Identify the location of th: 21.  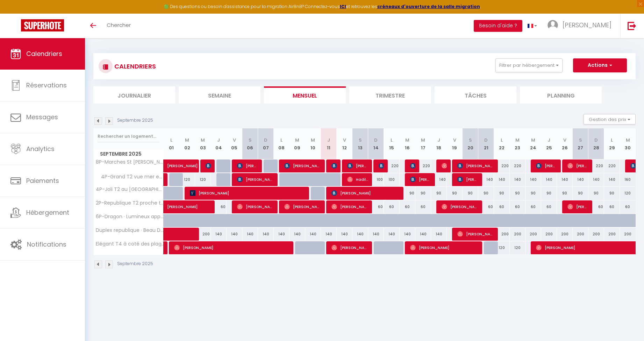
(486, 144).